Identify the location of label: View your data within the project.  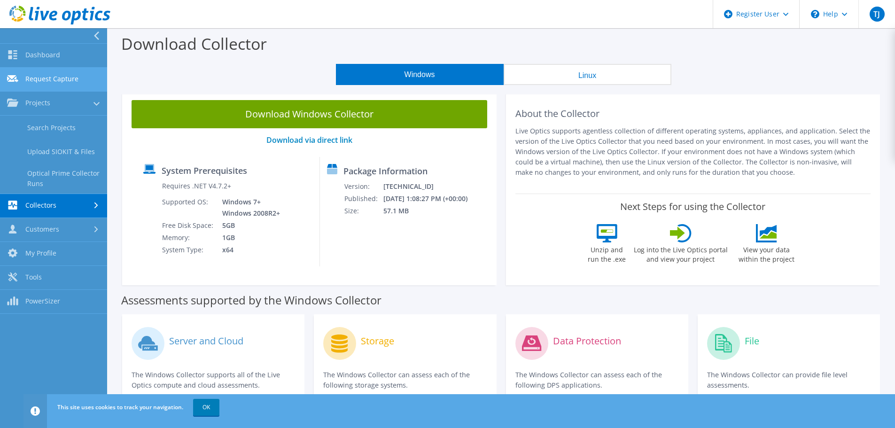
(767, 253).